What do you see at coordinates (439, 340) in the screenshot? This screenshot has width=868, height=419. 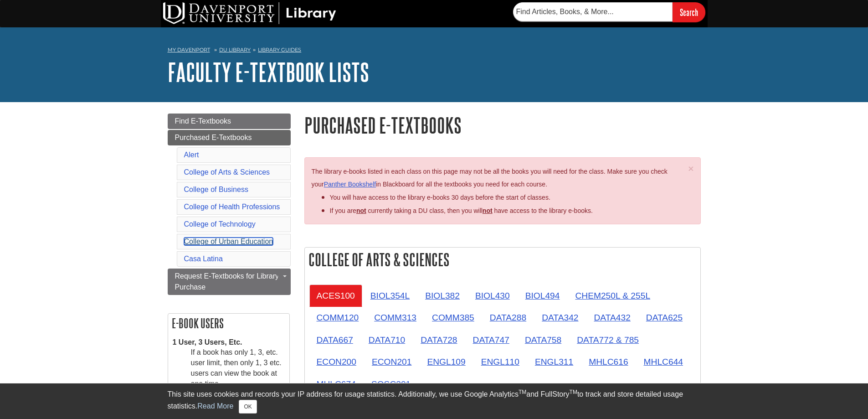 I see `a: DATA728` at bounding box center [439, 340].